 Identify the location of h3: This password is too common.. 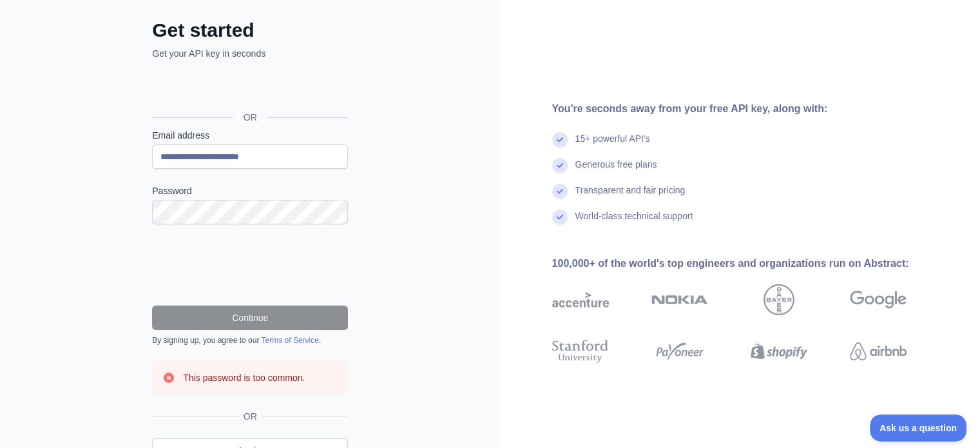
(244, 378).